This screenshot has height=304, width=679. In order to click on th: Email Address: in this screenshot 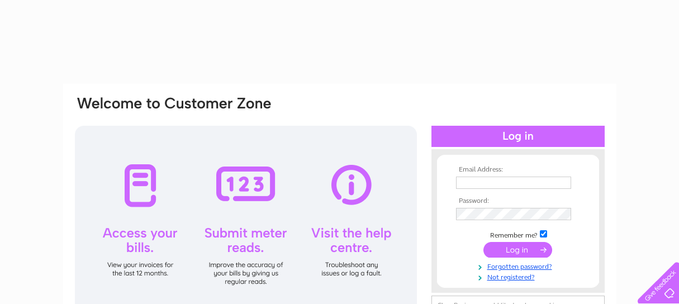, I will do `click(518, 170)`.